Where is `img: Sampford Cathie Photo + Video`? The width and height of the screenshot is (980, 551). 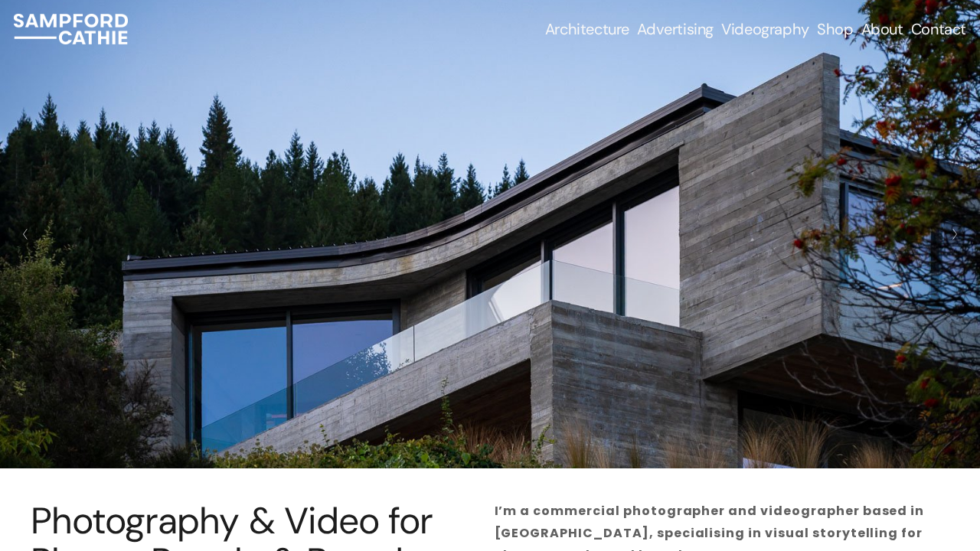 img: Sampford Cathie Photo + Video is located at coordinates (70, 29).